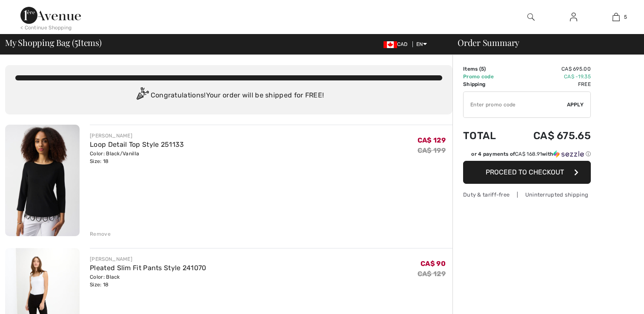 This screenshot has height=314, width=644. What do you see at coordinates (543, 43) in the screenshot?
I see `div: Order Summary` at bounding box center [543, 43].